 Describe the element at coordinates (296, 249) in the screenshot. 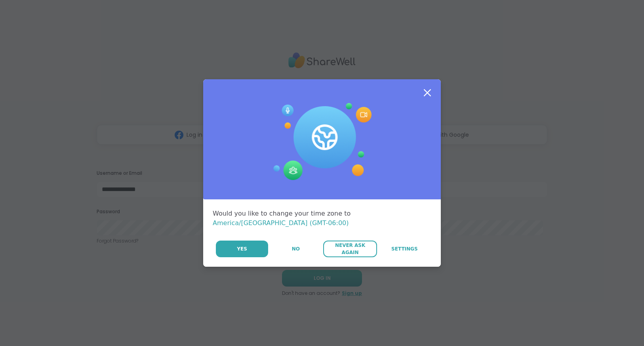

I see `button: No` at that location.